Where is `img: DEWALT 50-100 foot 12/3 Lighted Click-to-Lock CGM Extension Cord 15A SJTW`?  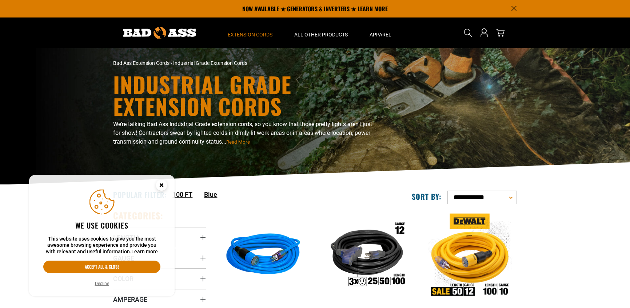
img: DEWALT 50-100 foot 12/3 Lighted Click-to-Lock CGM Extension Cord 15A SJTW is located at coordinates (471, 255).